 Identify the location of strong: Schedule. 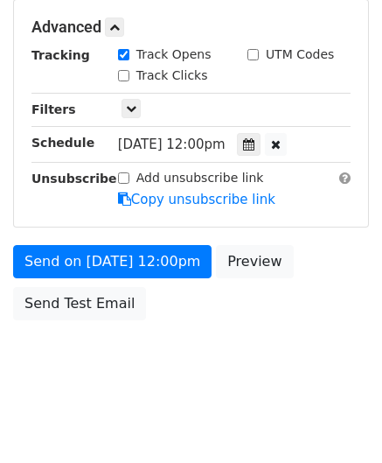
(63, 143).